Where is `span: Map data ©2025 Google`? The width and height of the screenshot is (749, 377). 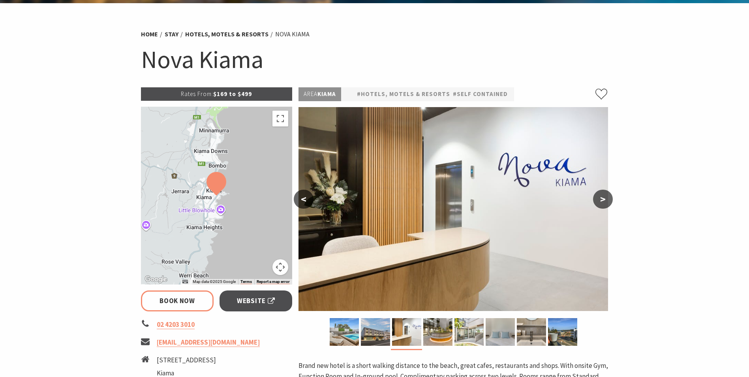
span: Map data ©2025 Google is located at coordinates (214, 281).